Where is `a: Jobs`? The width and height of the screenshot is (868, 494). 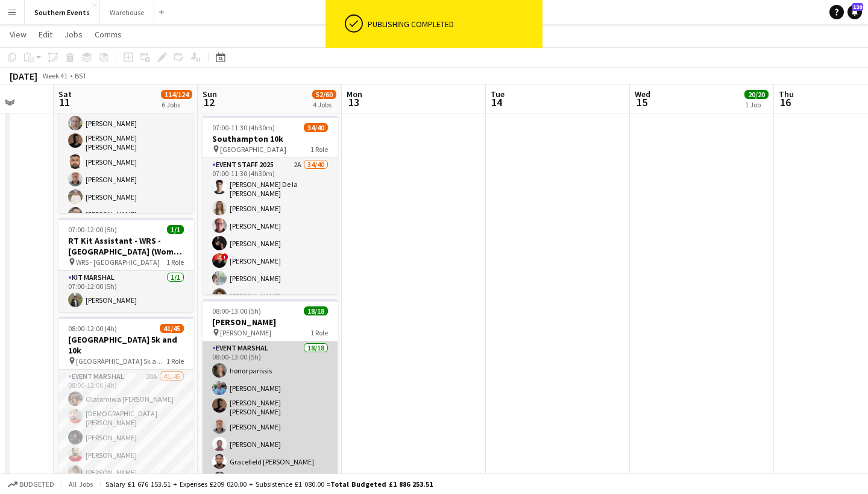 a: Jobs is located at coordinates (73, 34).